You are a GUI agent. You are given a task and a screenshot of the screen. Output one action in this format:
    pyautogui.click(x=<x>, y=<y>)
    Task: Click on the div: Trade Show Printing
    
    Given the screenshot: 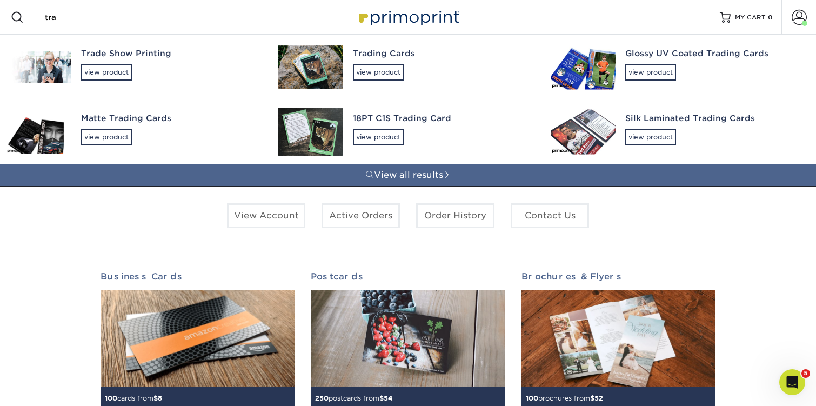 What is the action you would take?
    pyautogui.click(x=170, y=54)
    